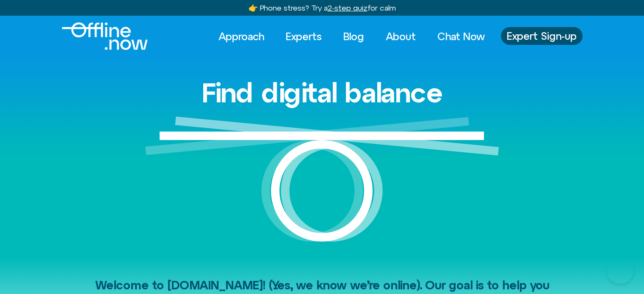 The height and width of the screenshot is (294, 644). What do you see at coordinates (241, 36) in the screenshot?
I see `a: Approach` at bounding box center [241, 36].